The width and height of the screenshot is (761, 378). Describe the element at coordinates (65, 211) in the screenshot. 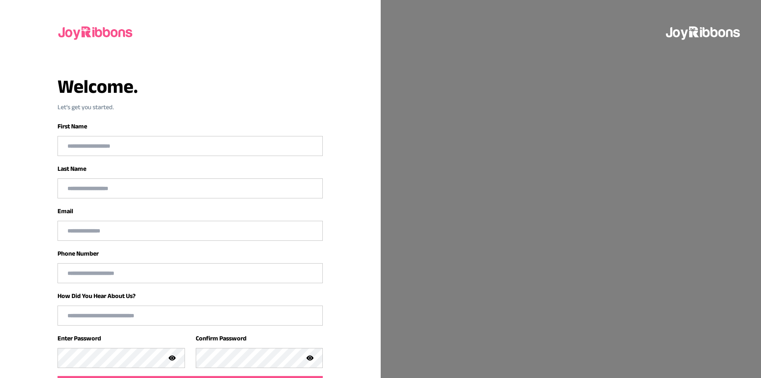

I see `label: Email` at that location.